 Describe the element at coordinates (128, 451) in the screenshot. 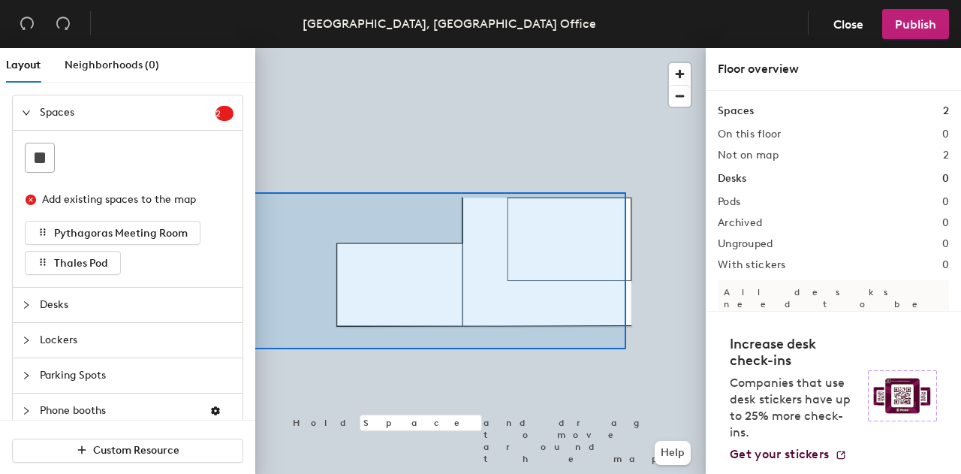

I see `button: Custom Resource` at that location.